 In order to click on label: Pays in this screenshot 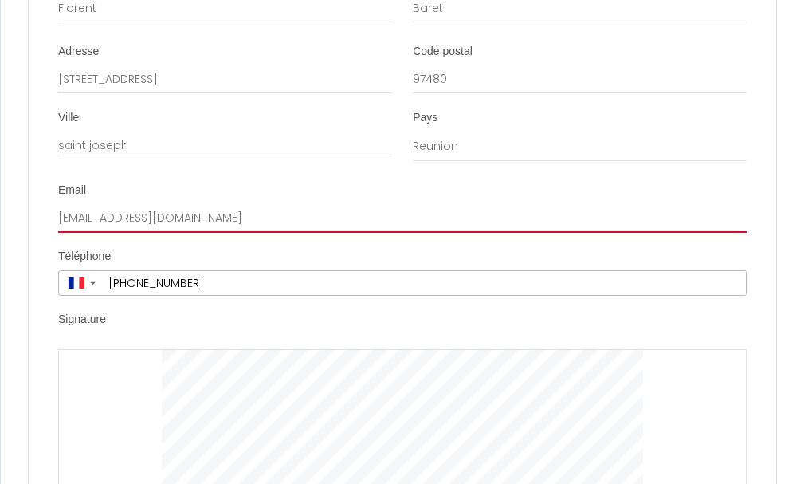, I will do `click(425, 118)`.